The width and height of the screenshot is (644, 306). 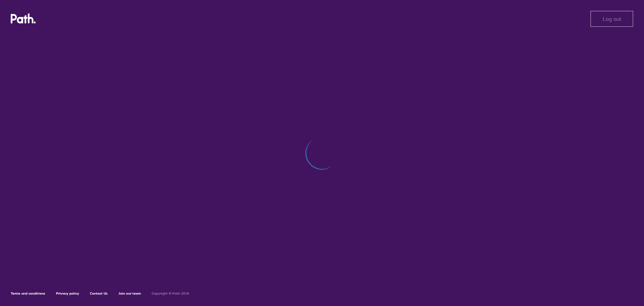 I want to click on a: Join our team, so click(x=130, y=293).